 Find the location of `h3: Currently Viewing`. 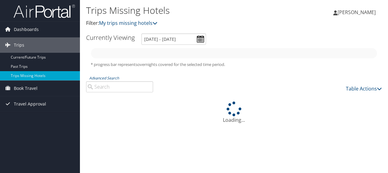

h3: Currently Viewing is located at coordinates (110, 37).